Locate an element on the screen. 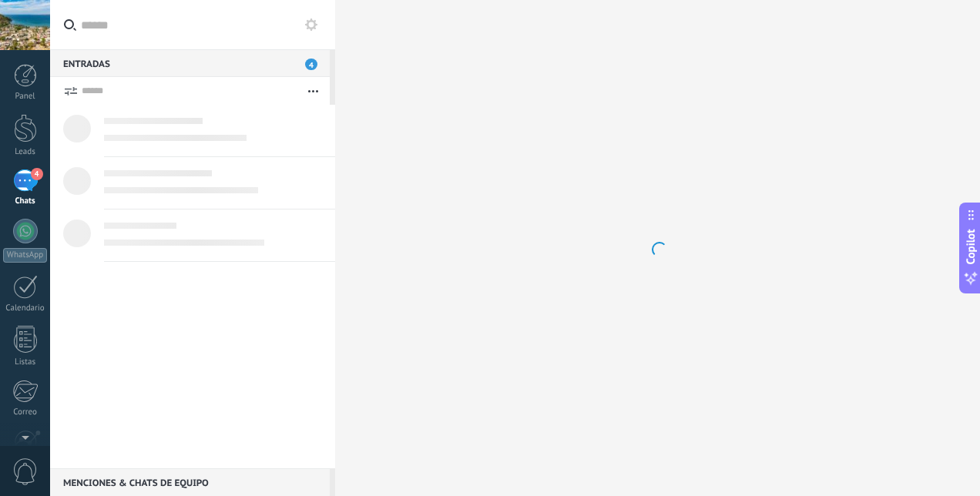 The image size is (980, 496). div: WhatsApp is located at coordinates (25, 255).